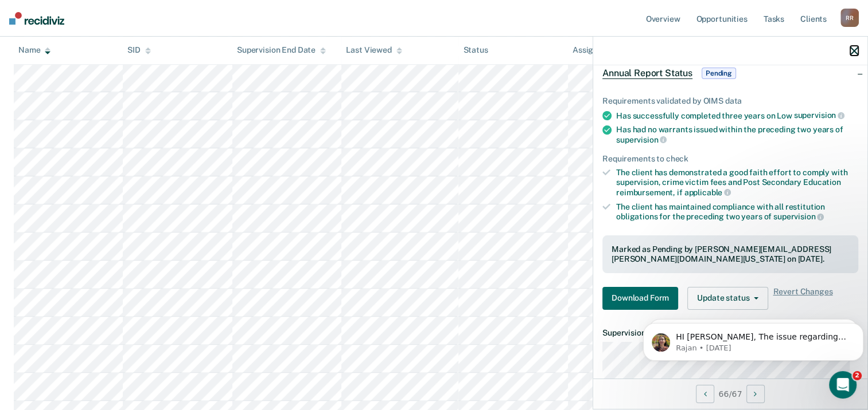 The image size is (868, 410). I want to click on div: Has had no warrants issued within the preceding two years of, so click(737, 134).